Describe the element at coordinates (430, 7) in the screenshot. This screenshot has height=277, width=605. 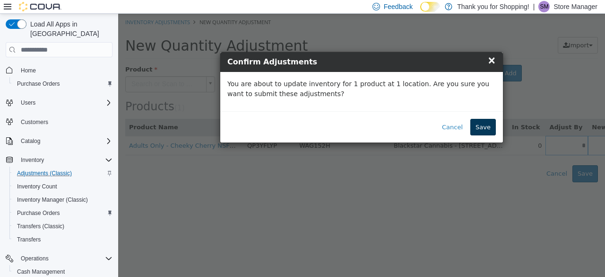
I see `input: Dark Mode` at that location.